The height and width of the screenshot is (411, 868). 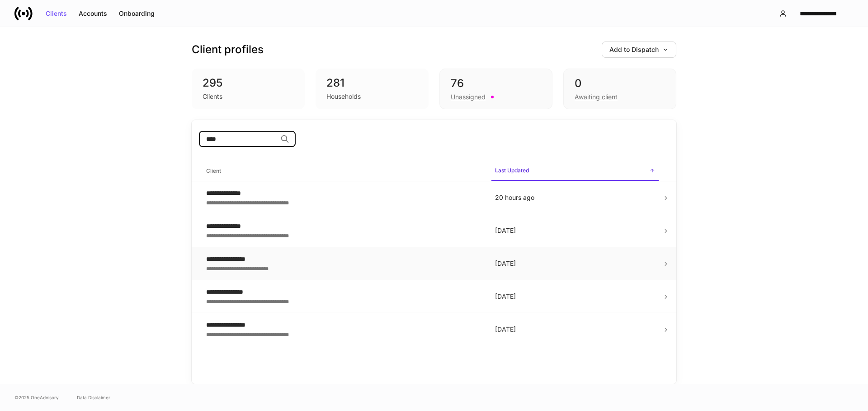 What do you see at coordinates (372, 83) in the screenshot?
I see `div: 281` at bounding box center [372, 83].